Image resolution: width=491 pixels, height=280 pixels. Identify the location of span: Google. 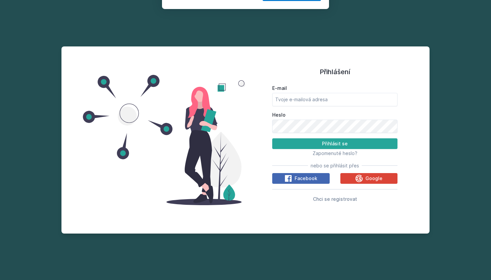
(373, 178).